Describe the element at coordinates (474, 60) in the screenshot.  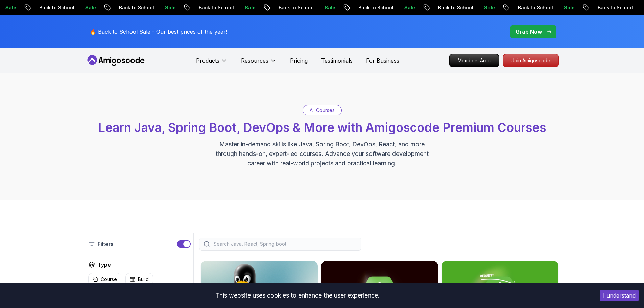
I see `a: Members Area` at that location.